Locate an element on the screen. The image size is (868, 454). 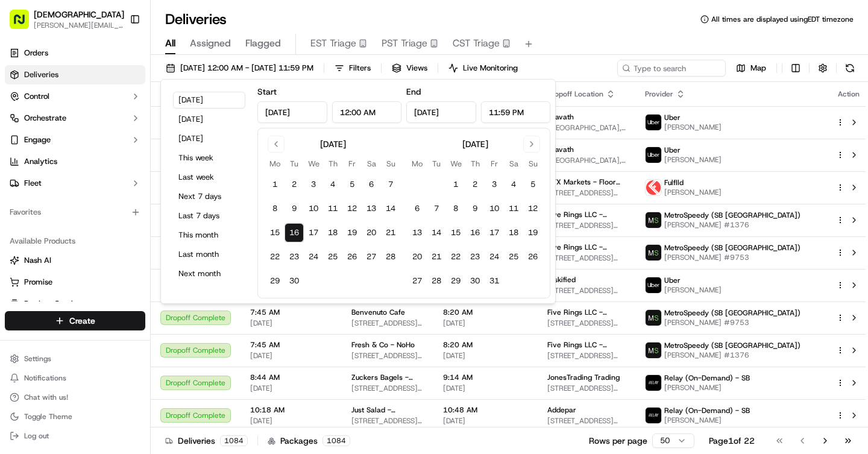
span: Provider is located at coordinates (659, 94).